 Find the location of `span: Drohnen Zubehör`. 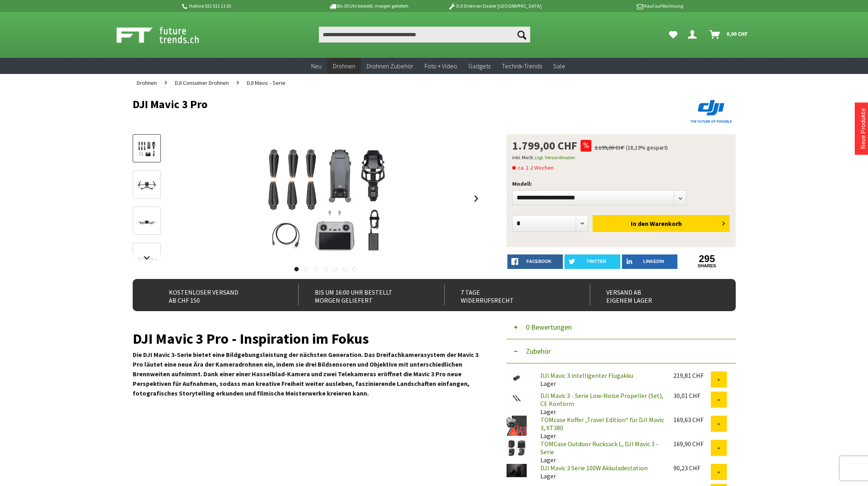

span: Drohnen Zubehör is located at coordinates (390, 66).